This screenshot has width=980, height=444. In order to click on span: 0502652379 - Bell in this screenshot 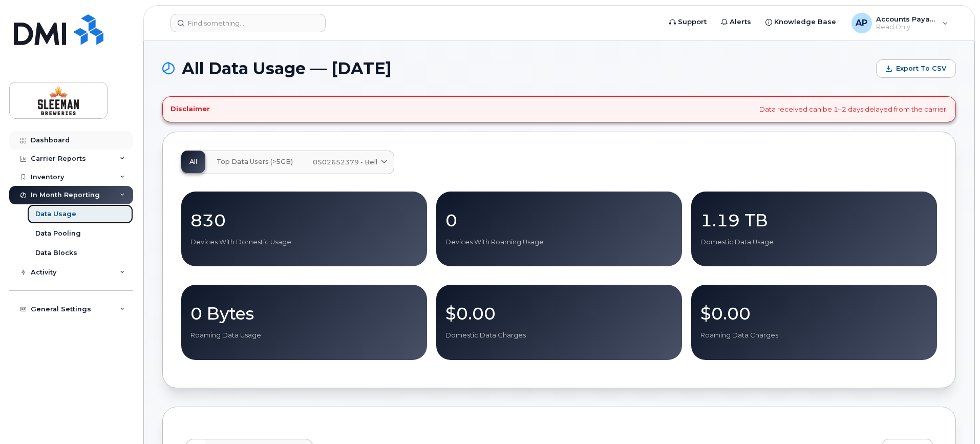, I will do `click(345, 162)`.